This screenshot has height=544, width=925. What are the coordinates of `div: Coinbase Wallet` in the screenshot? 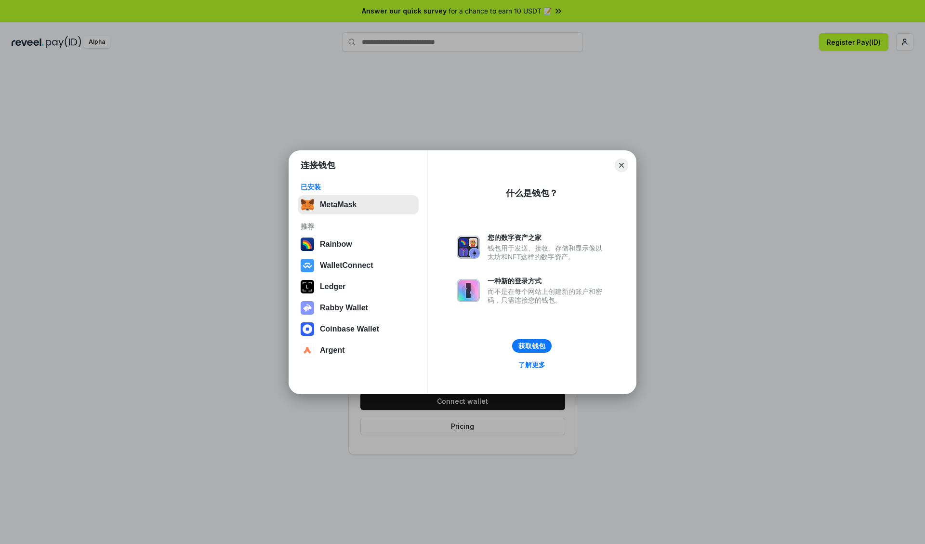 It's located at (349, 329).